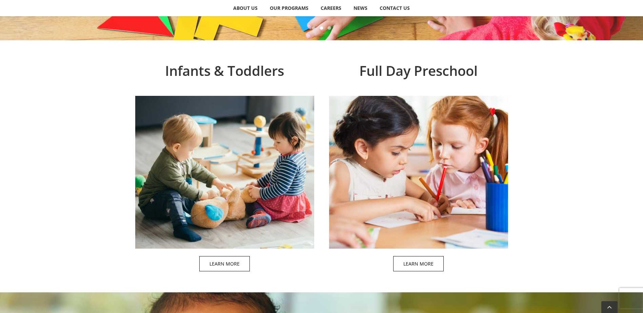  I want to click on a: 1, so click(313, 28).